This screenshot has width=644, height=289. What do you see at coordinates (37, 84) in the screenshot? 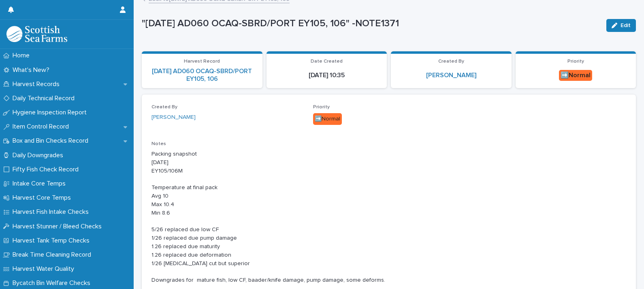
I see `p: Harvest Records` at bounding box center [37, 84].